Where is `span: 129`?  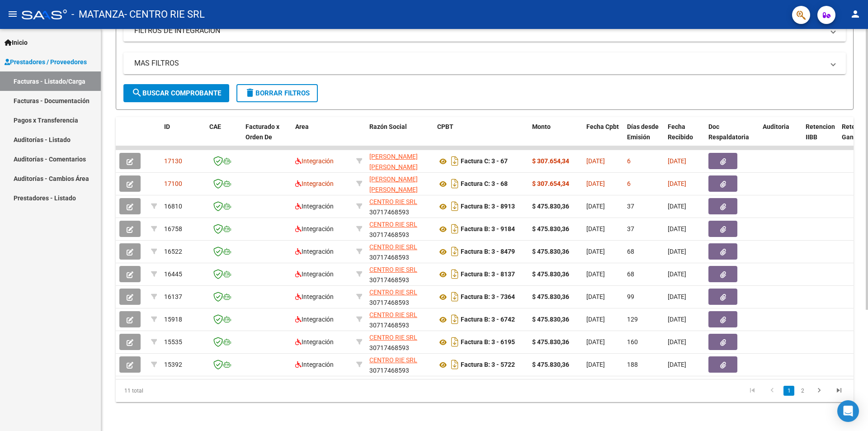
span: 129 is located at coordinates (632, 319).